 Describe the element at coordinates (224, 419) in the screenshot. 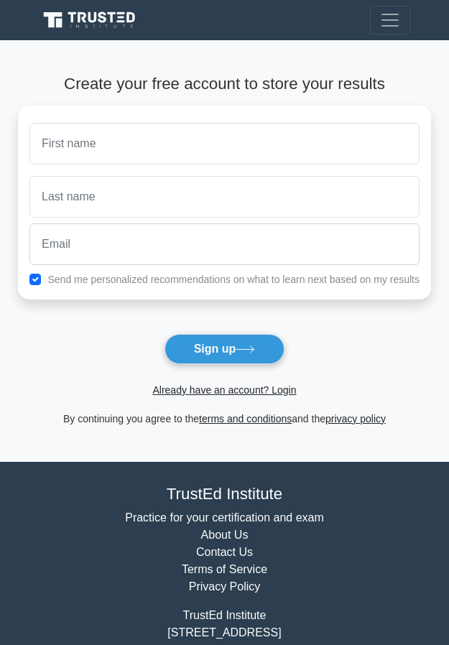

I see `div: By continuing you agree to the and the` at that location.